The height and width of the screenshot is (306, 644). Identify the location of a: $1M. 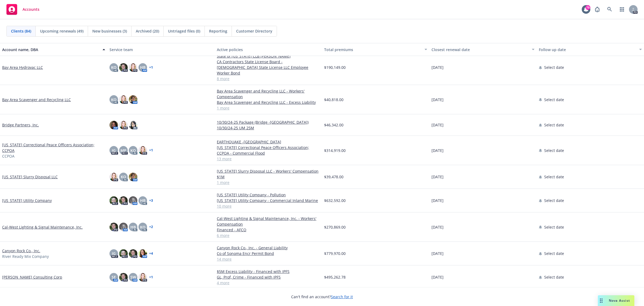
(268, 176).